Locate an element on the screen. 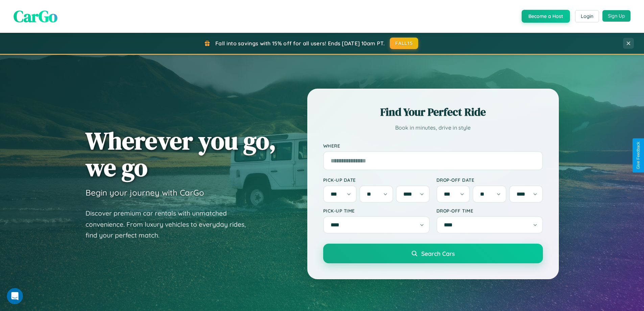 This screenshot has width=644, height=311. label: Pick-up Date is located at coordinates (376, 180).